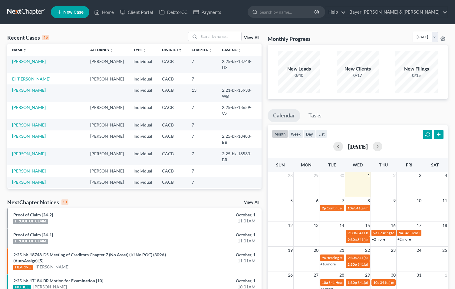 The width and height of the screenshot is (455, 289). What do you see at coordinates (373, 265) in the screenshot?
I see `span: 341(a) Meeting for` at bounding box center [373, 265].